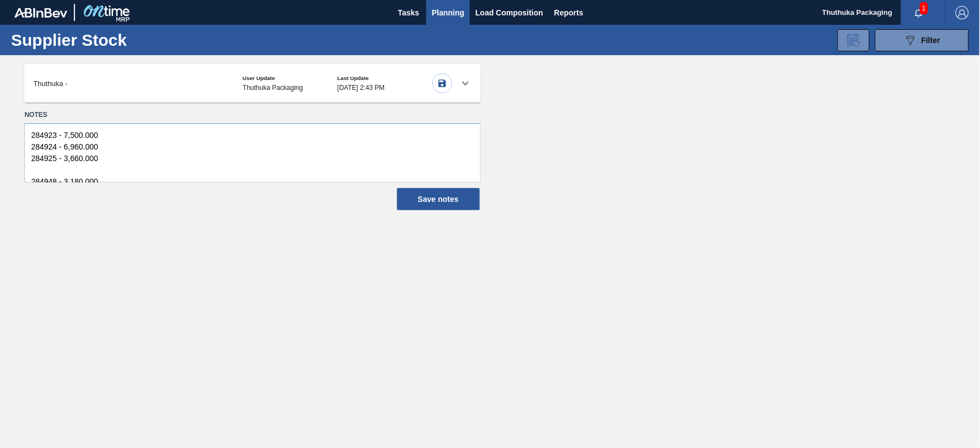 The image size is (980, 448). What do you see at coordinates (252, 115) in the screenshot?
I see `label: Notes` at bounding box center [252, 115].